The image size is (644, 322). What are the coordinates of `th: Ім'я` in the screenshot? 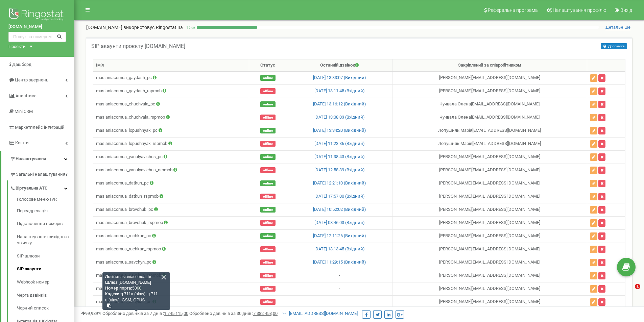 It's located at (171, 65).